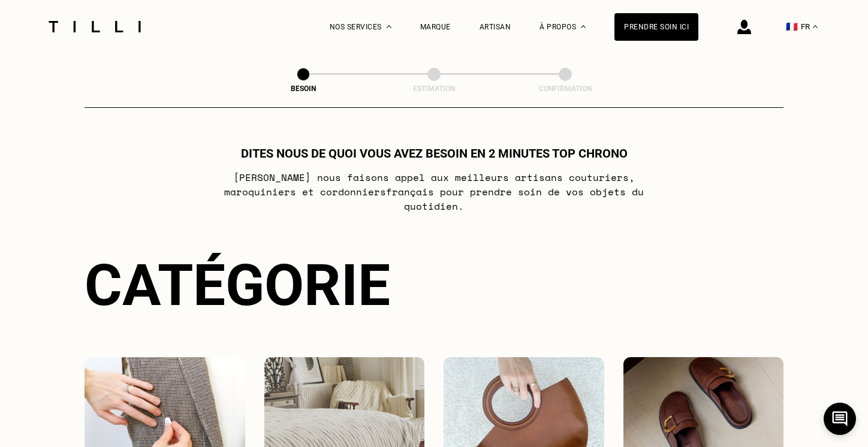  What do you see at coordinates (389, 26) in the screenshot?
I see `img: Menu déroulant` at bounding box center [389, 26].